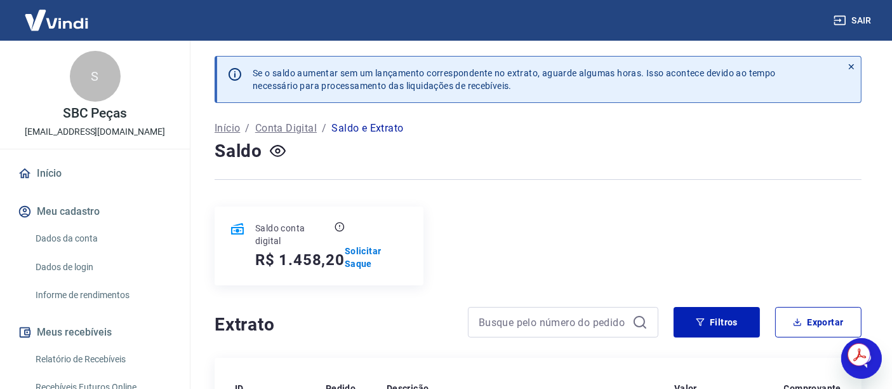 The image size is (892, 389). I want to click on button: Filtros, so click(717, 322).